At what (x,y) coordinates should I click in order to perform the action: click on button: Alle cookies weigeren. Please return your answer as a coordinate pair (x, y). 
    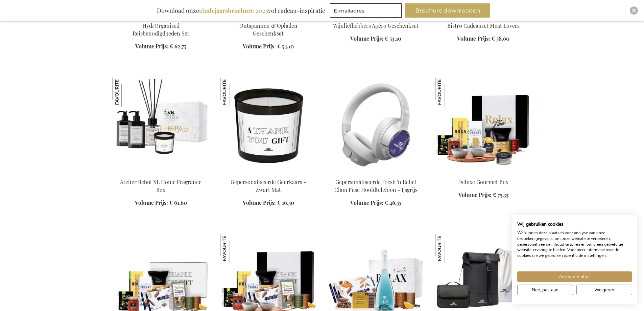
    Looking at the image, I should click on (604, 290).